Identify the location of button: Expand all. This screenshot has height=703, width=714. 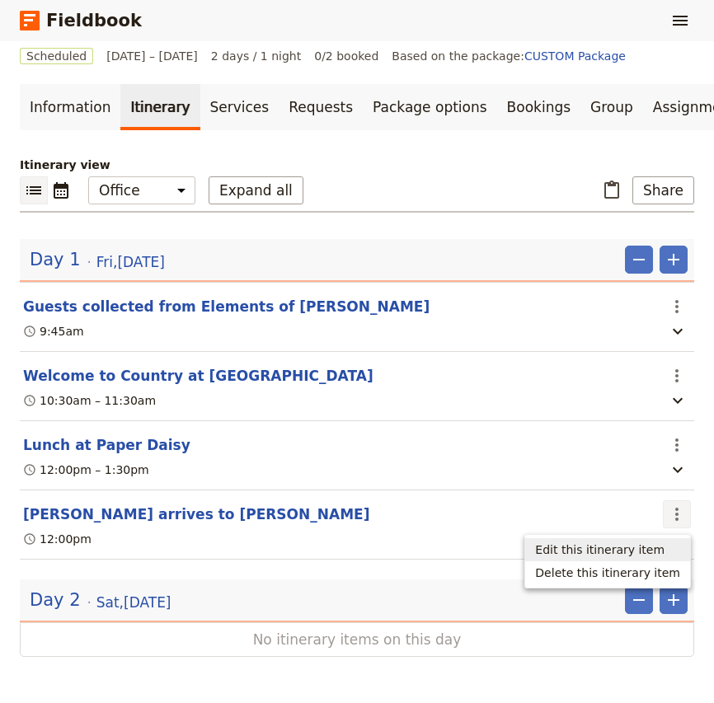
(256, 190).